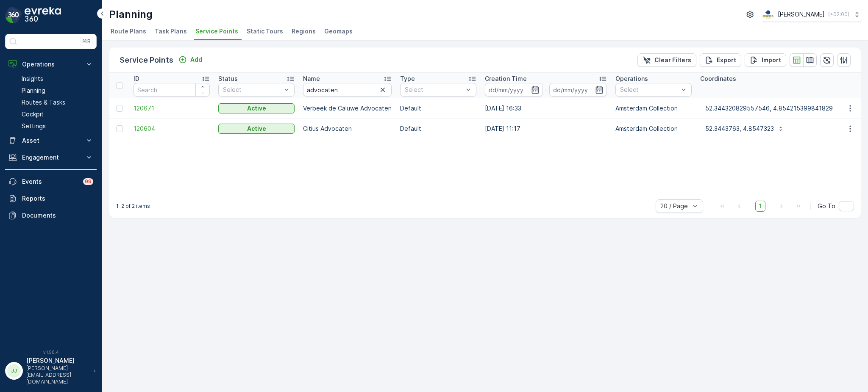  I want to click on p: Status, so click(228, 79).